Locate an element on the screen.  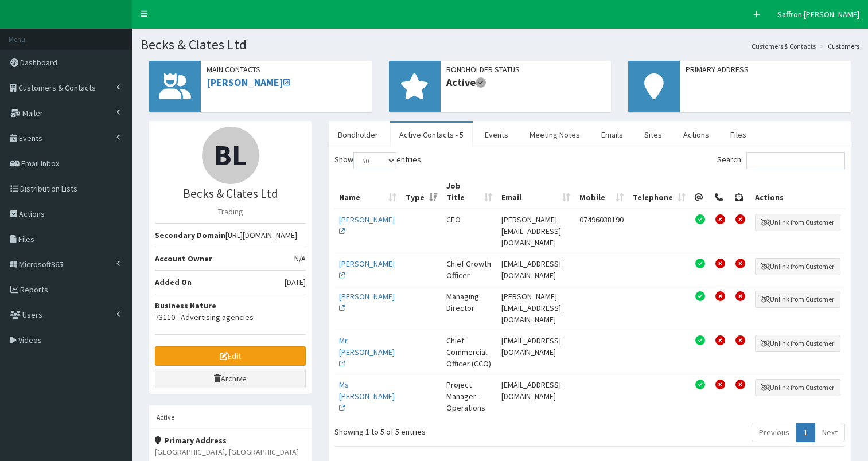
small: Active is located at coordinates (165, 417).